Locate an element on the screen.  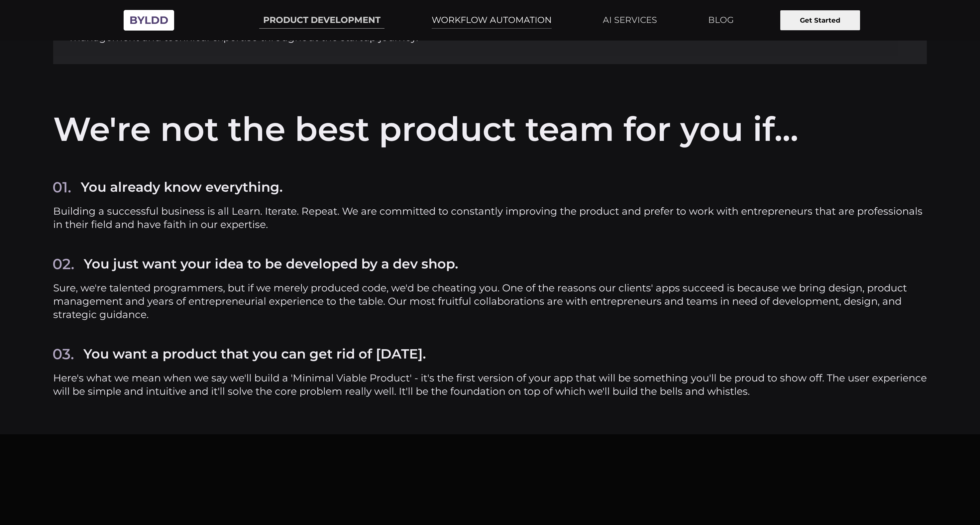
a: AI SERVICES is located at coordinates (630, 20).